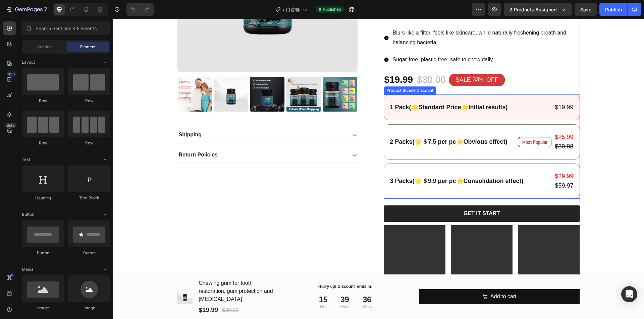  Describe the element at coordinates (26, 160) in the screenshot. I see `span: Text` at that location.